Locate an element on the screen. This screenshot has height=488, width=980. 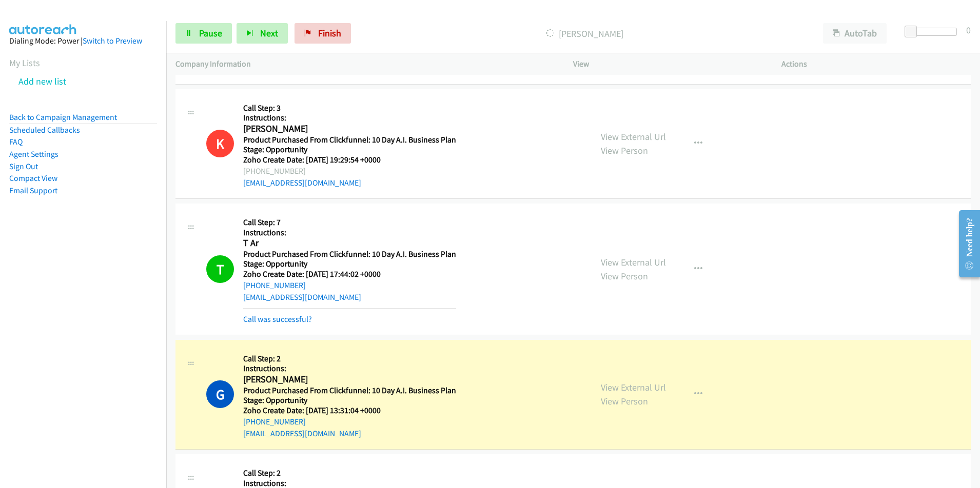
div: Dialing Mode: Power | is located at coordinates (83, 41).